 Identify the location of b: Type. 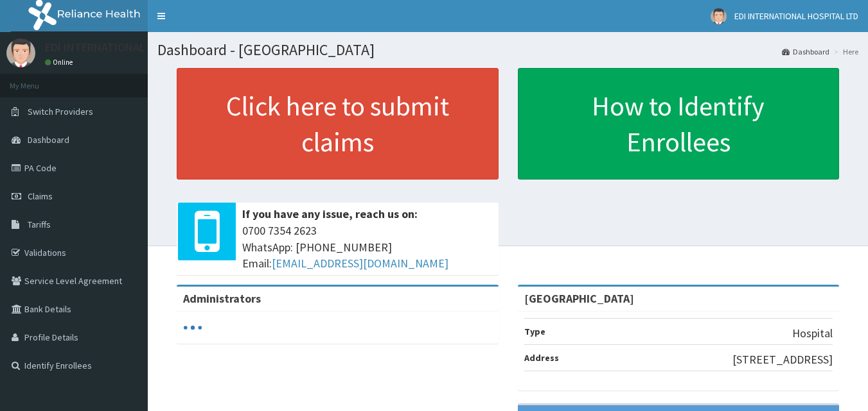
(534, 332).